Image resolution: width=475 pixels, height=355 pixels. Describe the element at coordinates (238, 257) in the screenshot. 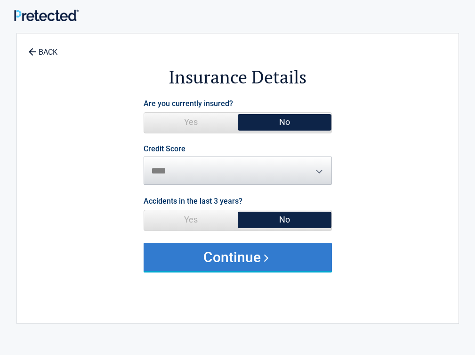

I see `button: Continue` at that location.